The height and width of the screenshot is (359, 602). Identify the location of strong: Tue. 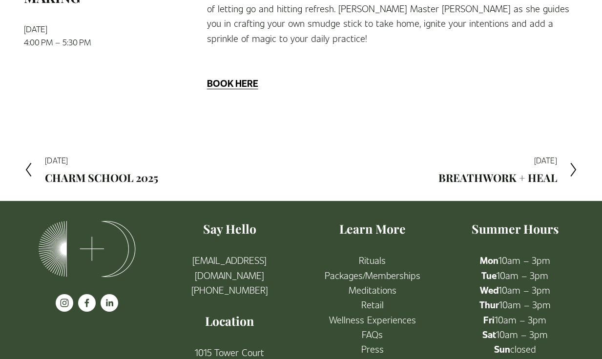
(488, 275).